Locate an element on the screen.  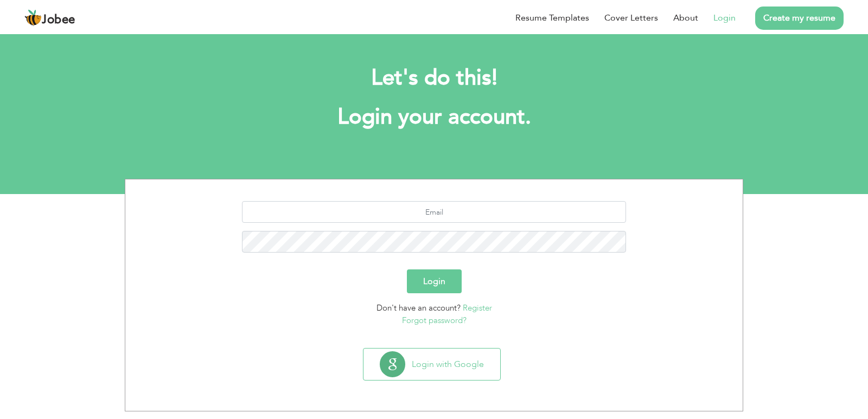
img: jobee.io is located at coordinates (33, 18).